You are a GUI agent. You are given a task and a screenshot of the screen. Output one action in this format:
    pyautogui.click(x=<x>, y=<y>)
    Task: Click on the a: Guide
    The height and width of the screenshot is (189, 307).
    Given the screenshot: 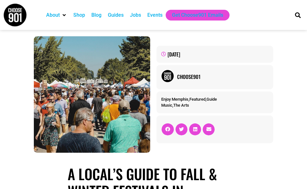 What is the action you would take?
    pyautogui.click(x=212, y=99)
    